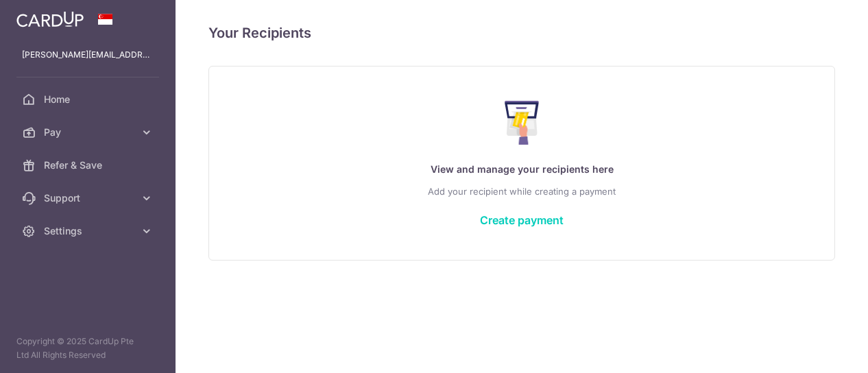 This screenshot has width=868, height=373. What do you see at coordinates (521, 170) in the screenshot?
I see `p: View and manage your recipients here` at bounding box center [521, 170].